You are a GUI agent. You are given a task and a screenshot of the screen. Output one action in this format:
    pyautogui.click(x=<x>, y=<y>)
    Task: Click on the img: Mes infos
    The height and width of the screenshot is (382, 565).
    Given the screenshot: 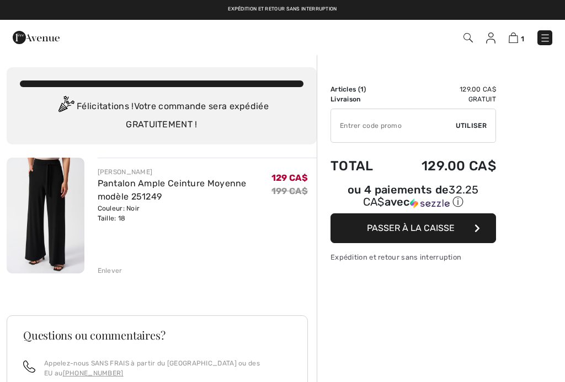 What is the action you would take?
    pyautogui.click(x=490, y=38)
    